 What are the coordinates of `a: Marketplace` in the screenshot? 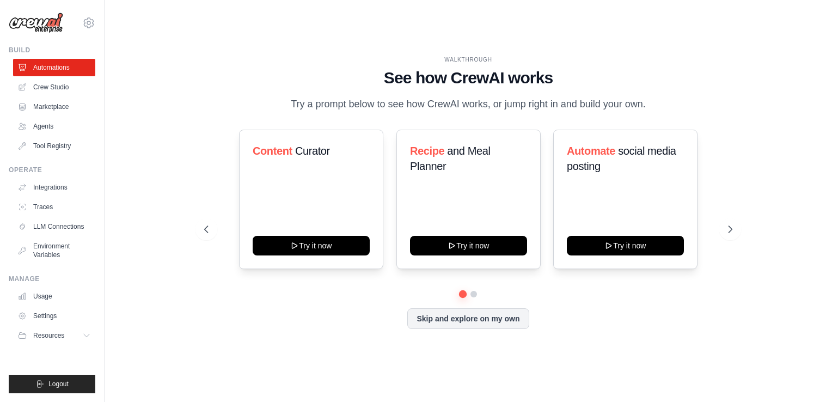 It's located at (54, 107).